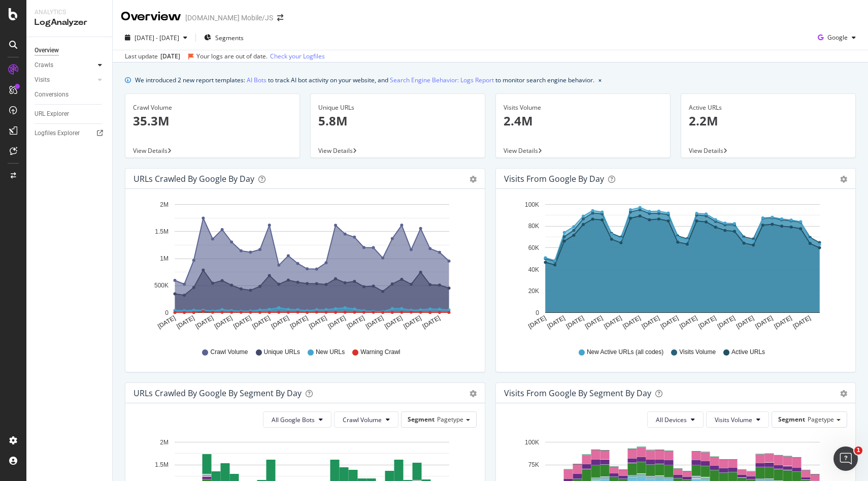 This screenshot has height=481, width=868. I want to click on div: Last update, so click(225, 57).